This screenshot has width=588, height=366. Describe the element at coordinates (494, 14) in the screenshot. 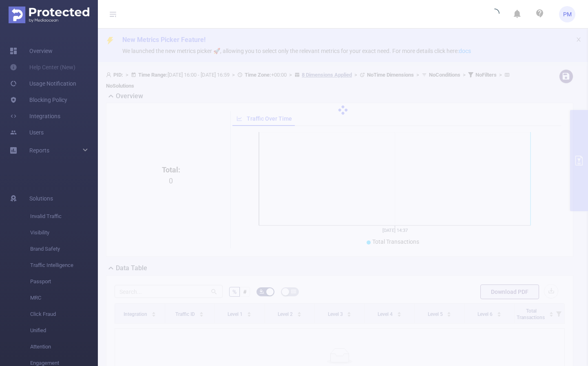

I see `i: icon: loading` at that location.